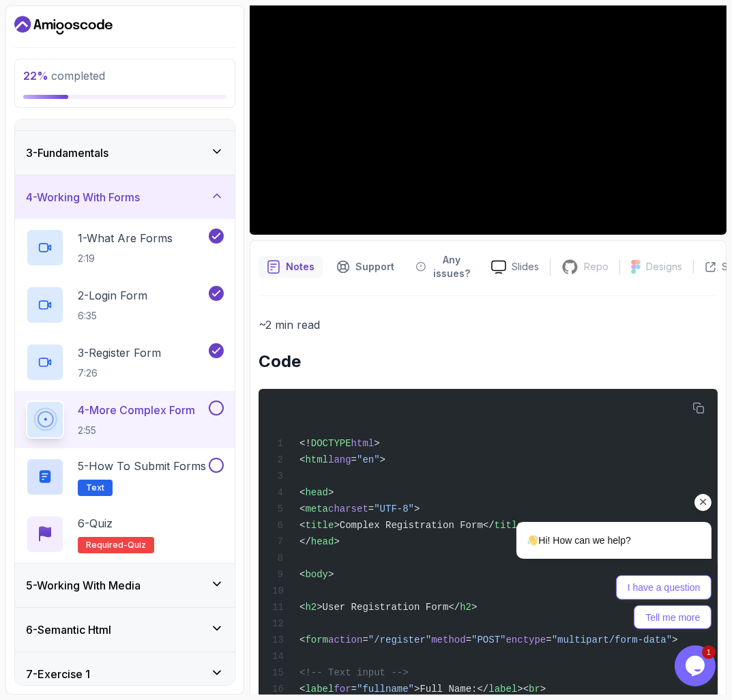  I want to click on img: :wave:, so click(60, 142).